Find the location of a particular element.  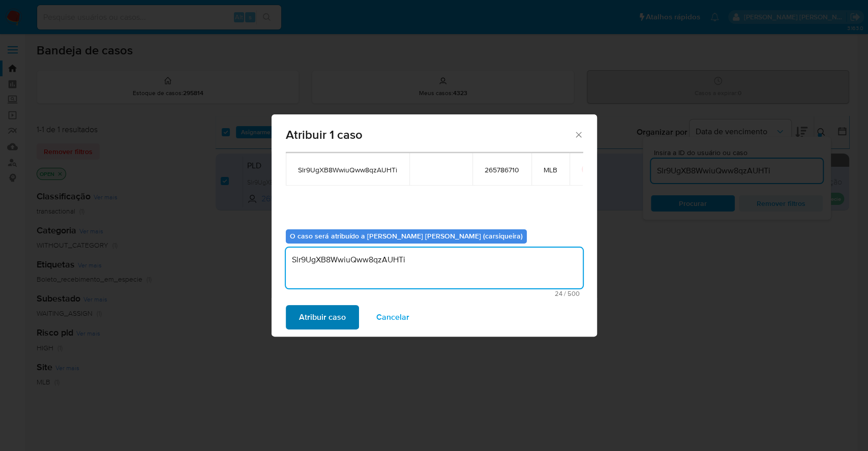

button: Fechar a janela is located at coordinates (578, 135).